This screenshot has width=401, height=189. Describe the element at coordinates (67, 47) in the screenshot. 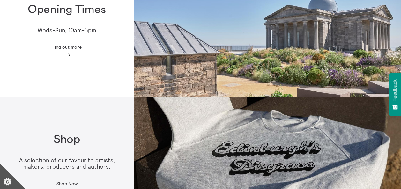

I see `span: Find out more` at that location.